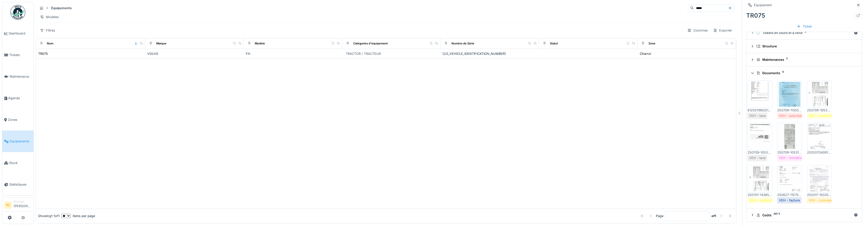 Image resolution: width=868 pixels, height=226 pixels. Describe the element at coordinates (49, 216) in the screenshot. I see `div: Showing 1 - 1 of 1` at that location.